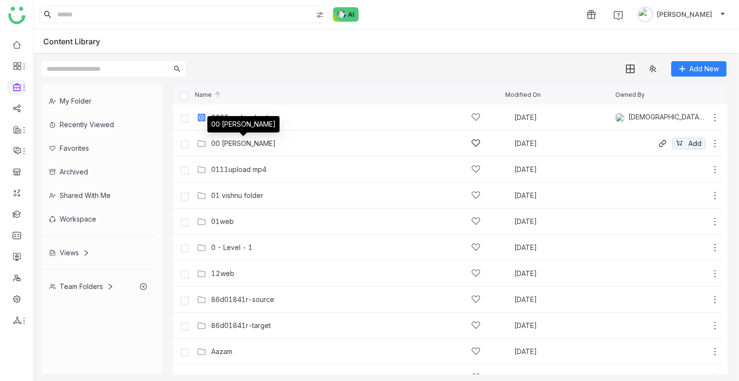 The image size is (739, 381). What do you see at coordinates (242, 117) in the screenshot?
I see `a: 0000saml and octa` at bounding box center [242, 117].